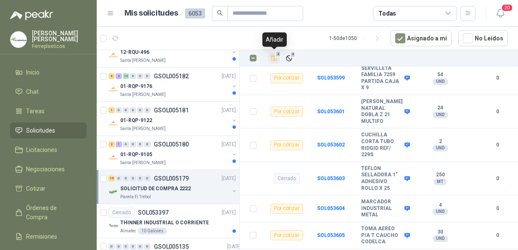 The height and width of the screenshot is (250, 518). Describe the element at coordinates (382, 235) in the screenshot. I see `b: TOMA AEREO P/A T CAUCHO CODELCA` at that location.